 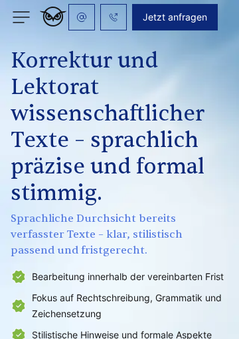 I want to click on button: Jetzt anfragen, so click(x=174, y=17).